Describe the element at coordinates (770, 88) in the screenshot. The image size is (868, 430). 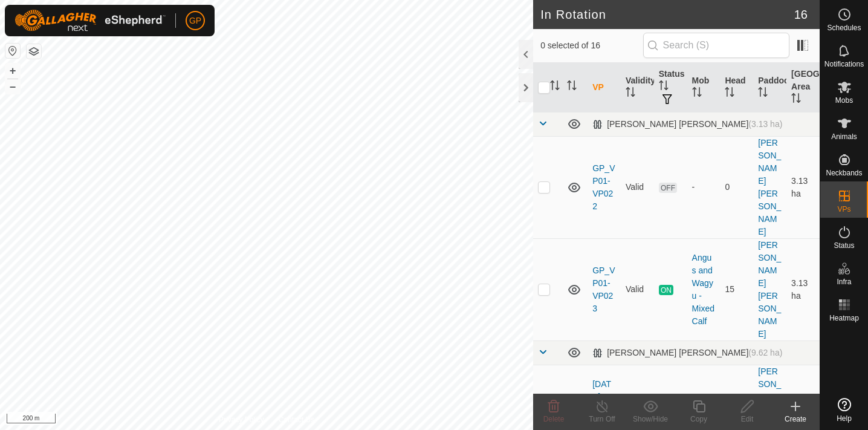
I see `th: Paddock` at that location.